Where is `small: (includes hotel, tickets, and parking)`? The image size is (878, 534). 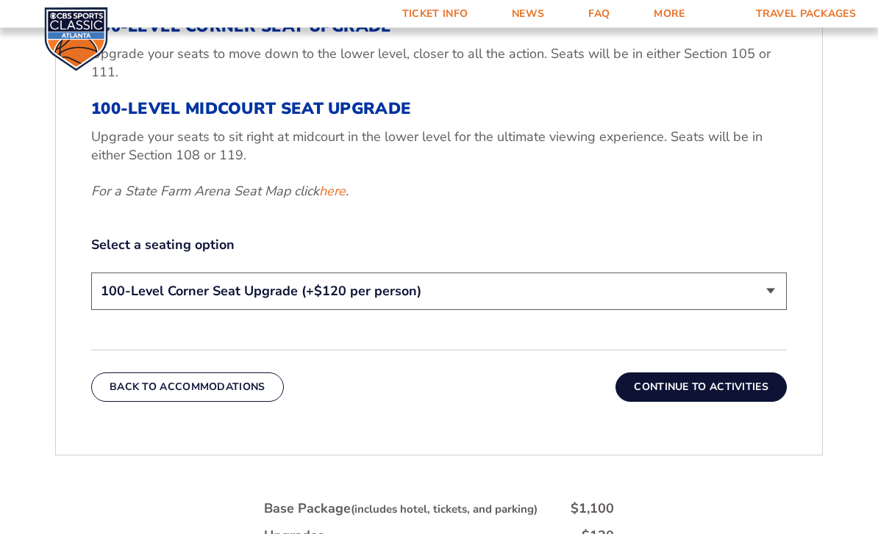 small: (includes hotel, tickets, and parking) is located at coordinates (444, 510).